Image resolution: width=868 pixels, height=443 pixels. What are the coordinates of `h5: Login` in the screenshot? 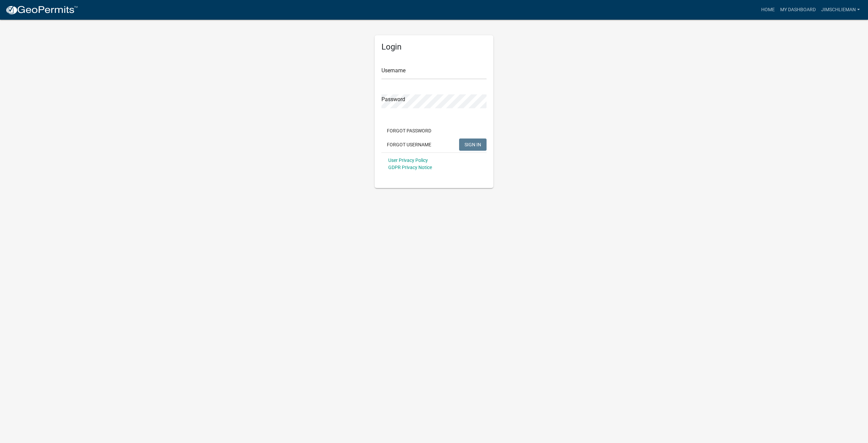 It's located at (434, 46).